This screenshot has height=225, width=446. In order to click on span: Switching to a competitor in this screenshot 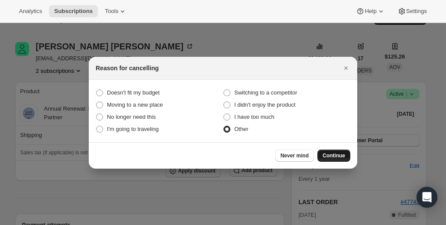, I will do `click(265, 92)`.